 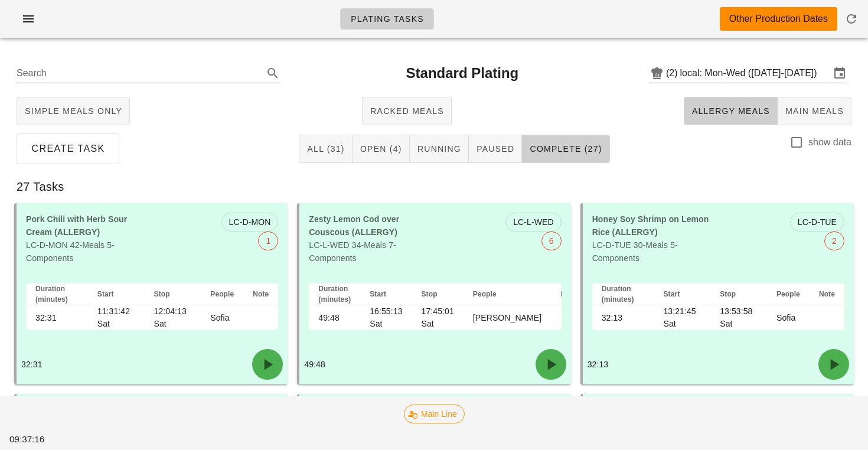 I want to click on div: Other Production Dates, so click(x=778, y=19).